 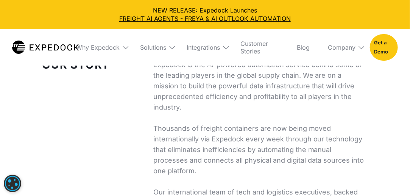 I want to click on div: NEW RELEASE: Expedock Launches, so click(x=205, y=14).